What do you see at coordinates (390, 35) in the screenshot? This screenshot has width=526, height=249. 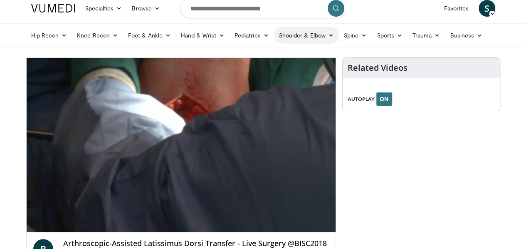 I see `a: Sports` at bounding box center [390, 35].